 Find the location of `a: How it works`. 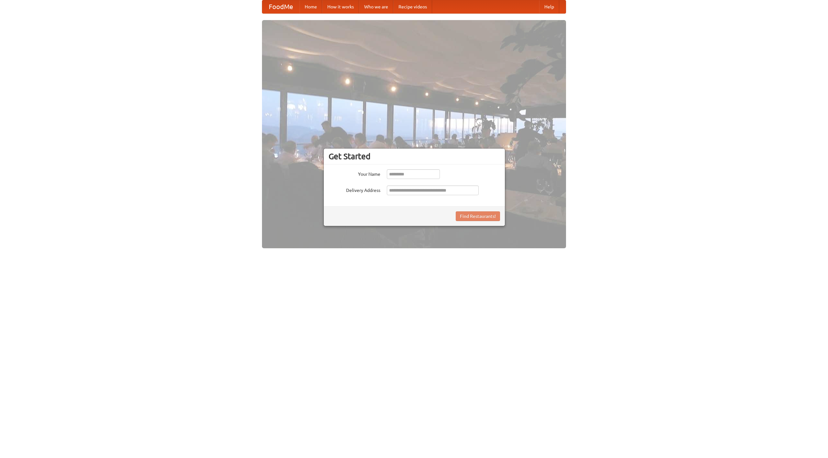

a: How it works is located at coordinates (341, 7).